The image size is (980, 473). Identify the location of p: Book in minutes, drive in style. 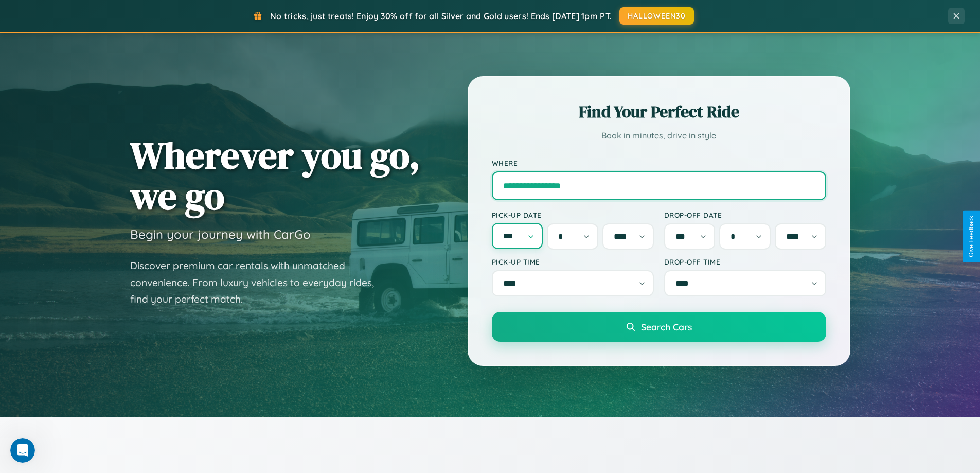
(659, 136).